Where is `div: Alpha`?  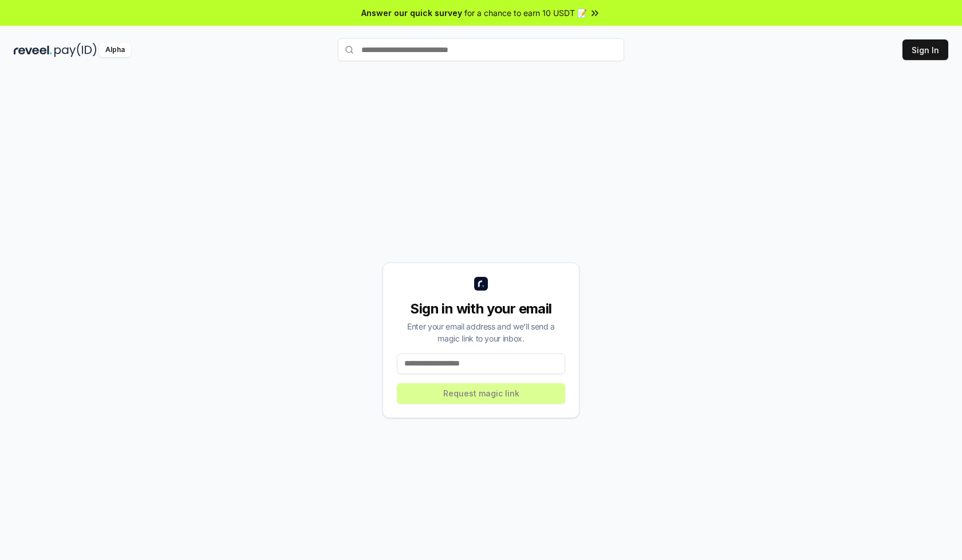
div: Alpha is located at coordinates (116, 50).